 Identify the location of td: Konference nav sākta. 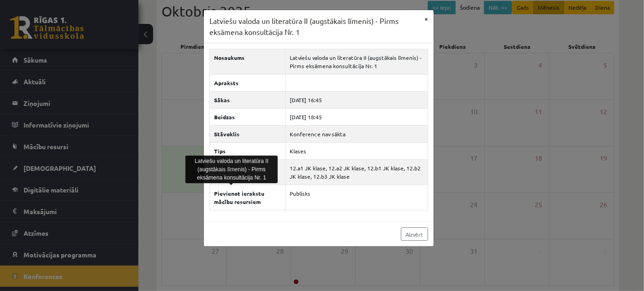
(357, 134).